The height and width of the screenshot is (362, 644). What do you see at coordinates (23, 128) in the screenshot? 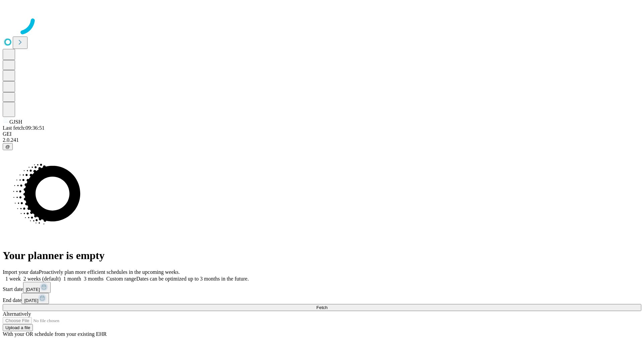
I see `span: Last fetch: 09:36:51` at bounding box center [23, 128].